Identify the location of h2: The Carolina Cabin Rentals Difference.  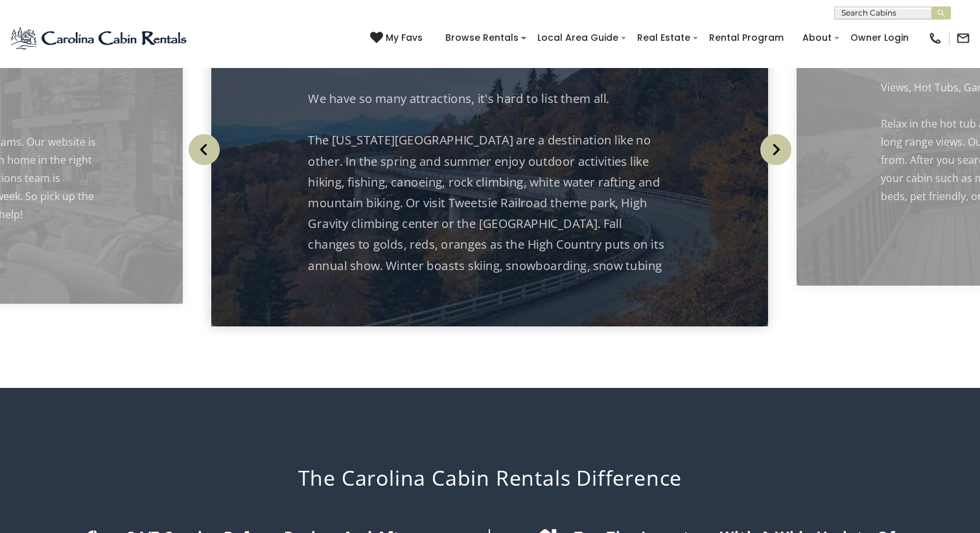
(490, 478).